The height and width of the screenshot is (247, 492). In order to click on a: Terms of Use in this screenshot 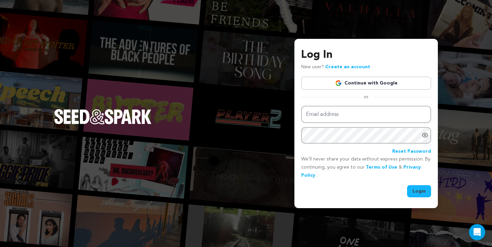, I will do `click(381, 167)`.